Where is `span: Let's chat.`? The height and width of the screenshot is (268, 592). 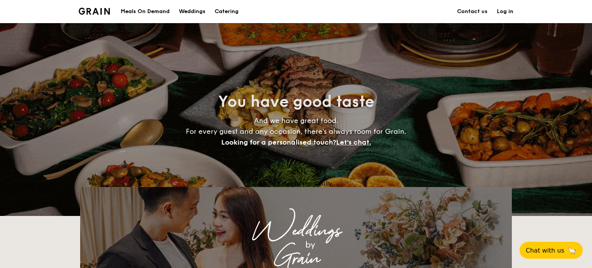
span: Let's chat. is located at coordinates (353, 142).